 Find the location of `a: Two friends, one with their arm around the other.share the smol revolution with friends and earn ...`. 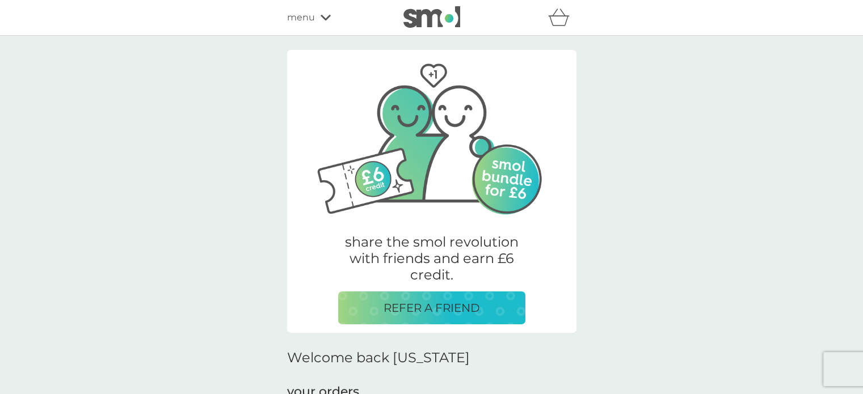

a: Two friends, one with their arm around the other.share the smol revolution with friends and earn ... is located at coordinates (432, 192).